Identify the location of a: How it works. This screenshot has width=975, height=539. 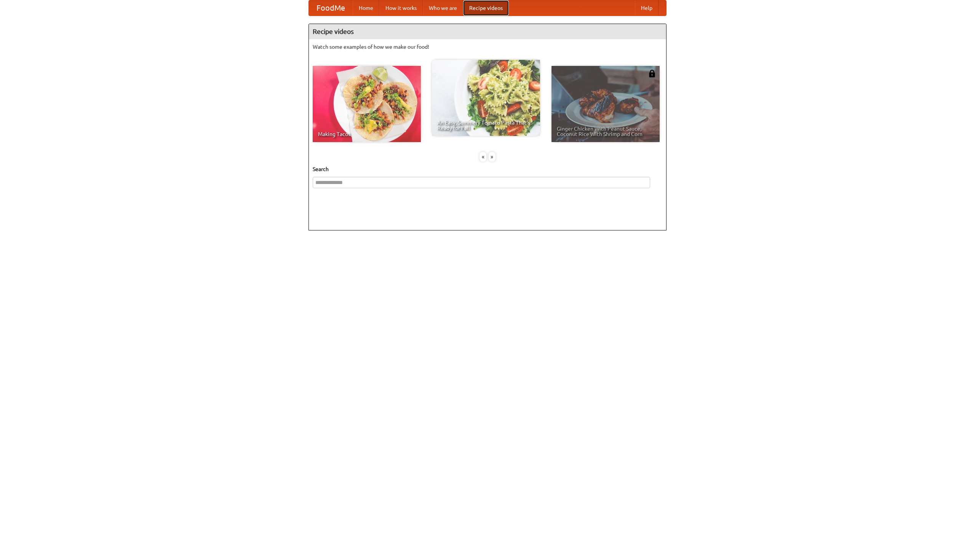
(401, 8).